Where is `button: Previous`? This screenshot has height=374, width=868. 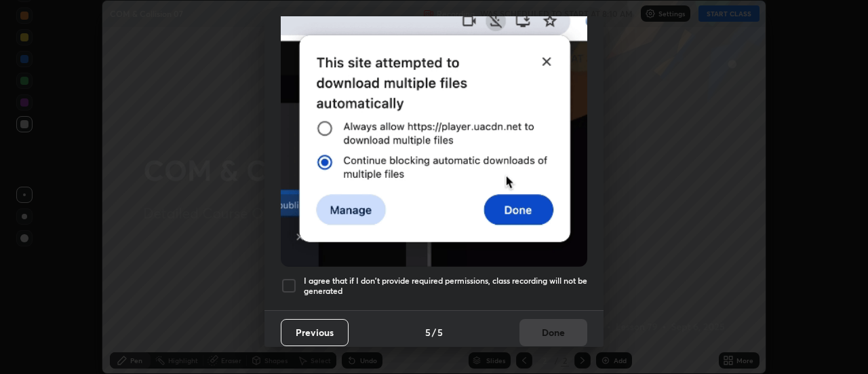 button: Previous is located at coordinates (315, 333).